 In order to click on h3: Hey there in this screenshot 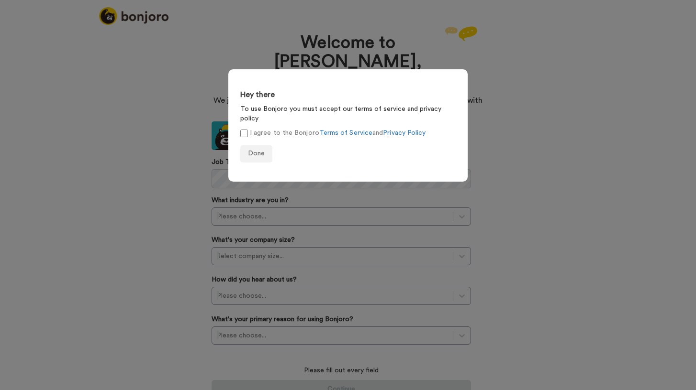, I will do `click(348, 95)`.